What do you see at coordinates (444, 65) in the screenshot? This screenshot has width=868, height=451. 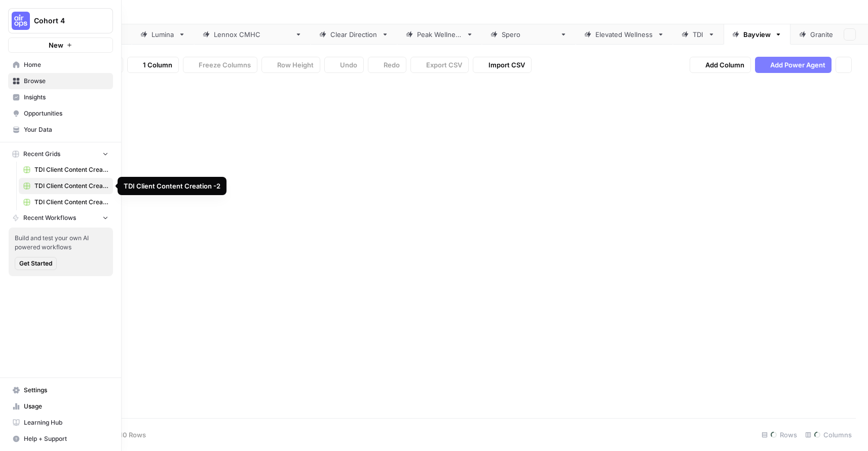 I see `span: Export CSV` at bounding box center [444, 65].